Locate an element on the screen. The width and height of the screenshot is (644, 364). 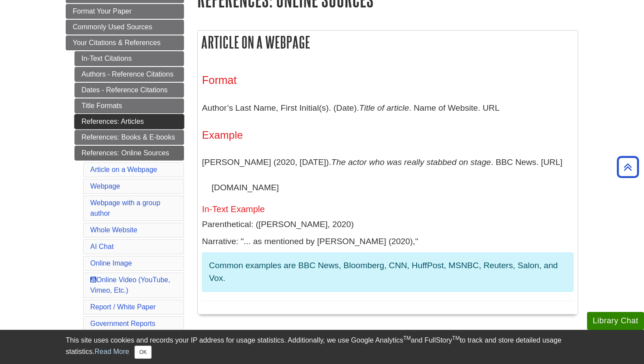
span: Your Citations & References is located at coordinates (116, 42).